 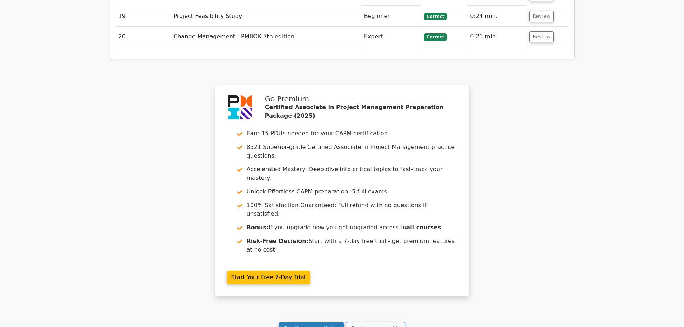 I want to click on td: Change Management - PMBOK 7th edition, so click(x=266, y=37).